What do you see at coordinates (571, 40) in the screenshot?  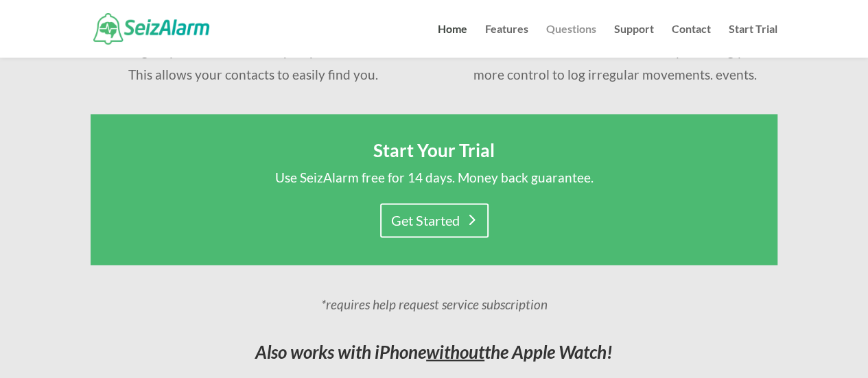 I see `a: Questions` at bounding box center [571, 40].